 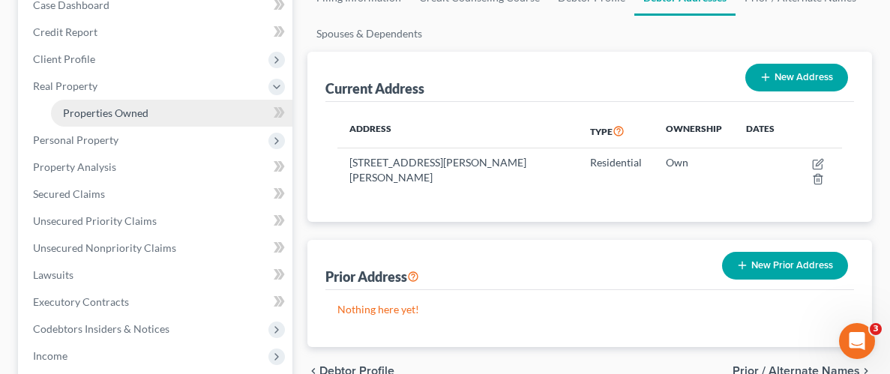 What do you see at coordinates (65, 85) in the screenshot?
I see `span: Real Property` at bounding box center [65, 85].